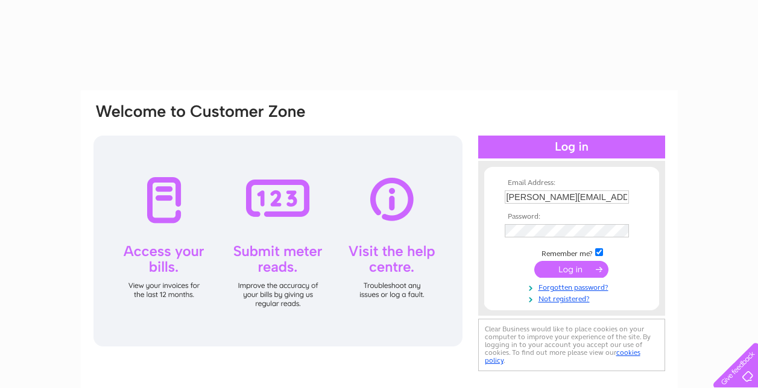 The image size is (758, 388). What do you see at coordinates (563, 356) in the screenshot?
I see `a: cookies policy` at bounding box center [563, 356].